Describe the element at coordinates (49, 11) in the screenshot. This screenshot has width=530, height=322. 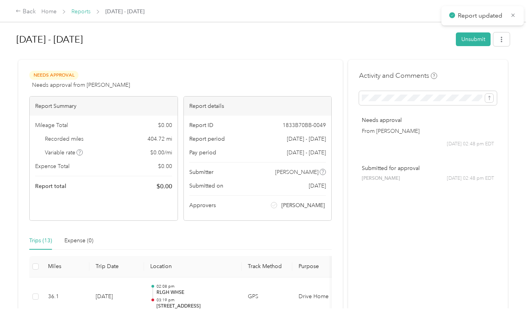
I see `a: Home` at that location.